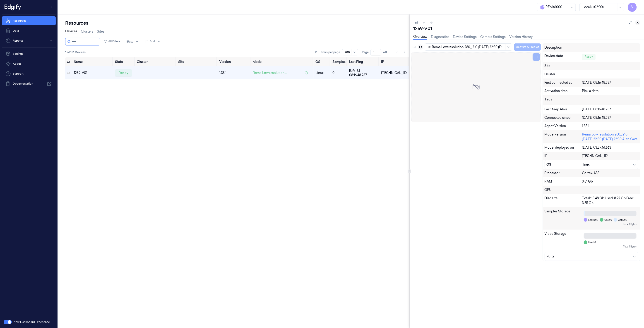 This screenshot has height=328, width=644. I want to click on span: of 1, so click(387, 52).